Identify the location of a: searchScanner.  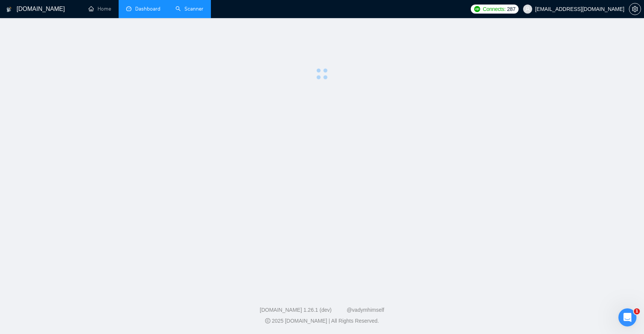
(189, 9).